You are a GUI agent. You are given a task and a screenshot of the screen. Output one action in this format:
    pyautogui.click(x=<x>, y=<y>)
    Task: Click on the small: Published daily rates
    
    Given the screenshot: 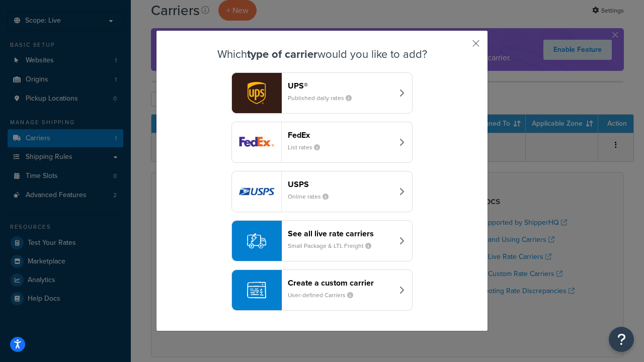 What is the action you would take?
    pyautogui.click(x=324, y=98)
    